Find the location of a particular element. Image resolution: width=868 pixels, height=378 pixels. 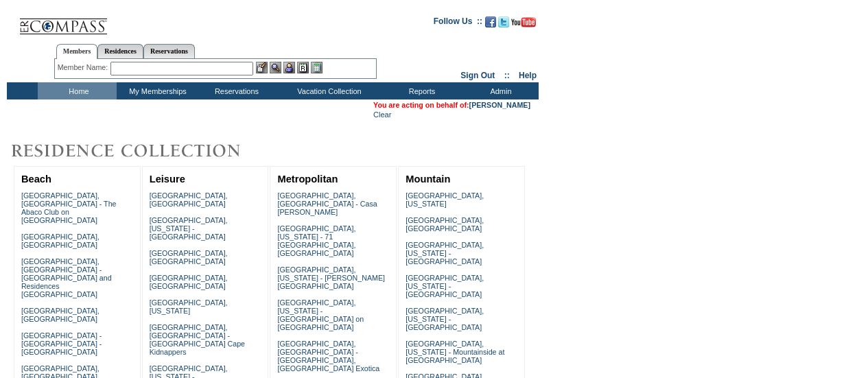

td: Admin is located at coordinates (499, 91).